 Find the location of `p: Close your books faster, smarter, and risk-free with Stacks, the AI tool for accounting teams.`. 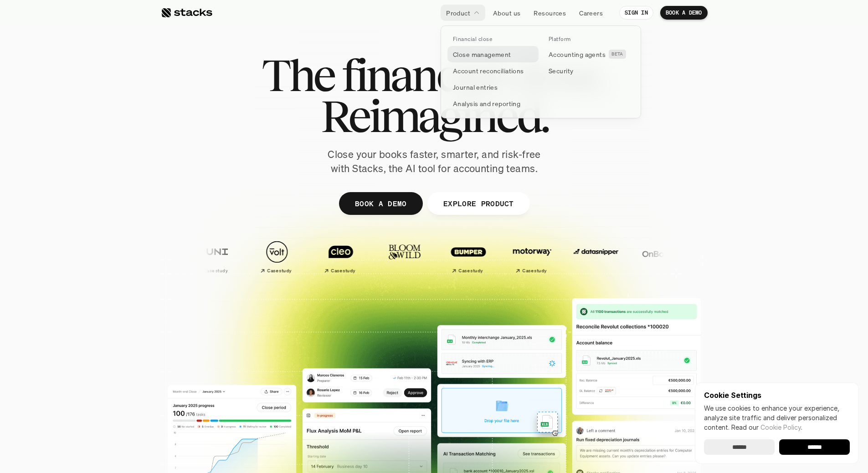

p: Close your books faster, smarter, and risk-free with Stacks, the AI tool for accounting teams. is located at coordinates (434, 162).